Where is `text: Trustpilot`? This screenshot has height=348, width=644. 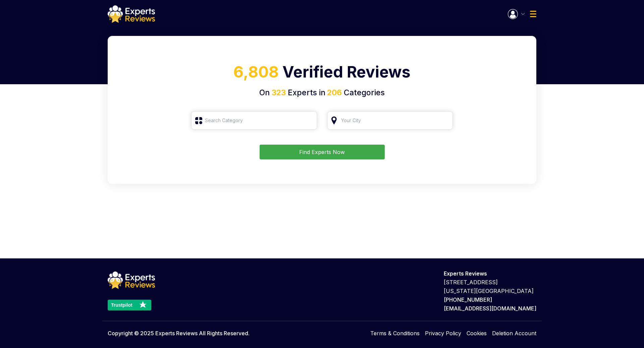 text: Trustpilot is located at coordinates (122, 305).